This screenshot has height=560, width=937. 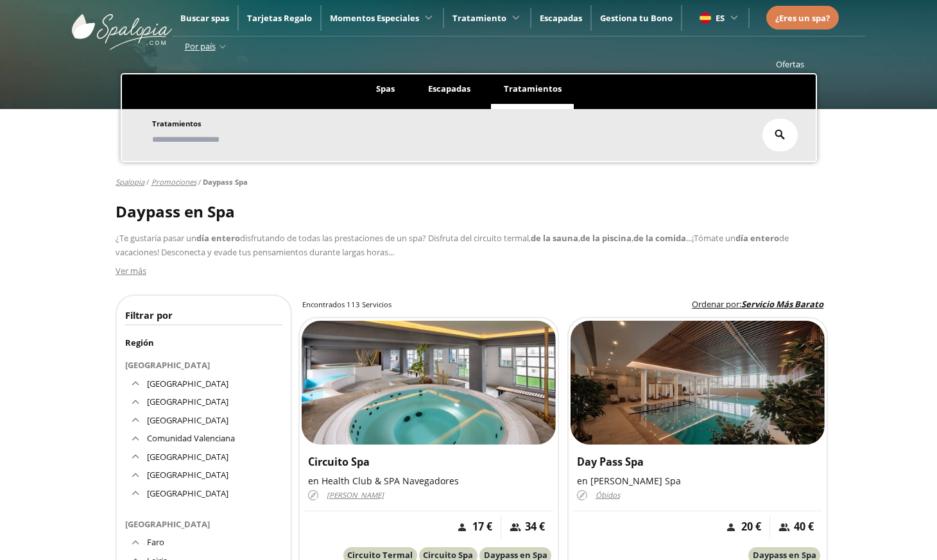 I want to click on span: Óbidos, so click(x=608, y=495).